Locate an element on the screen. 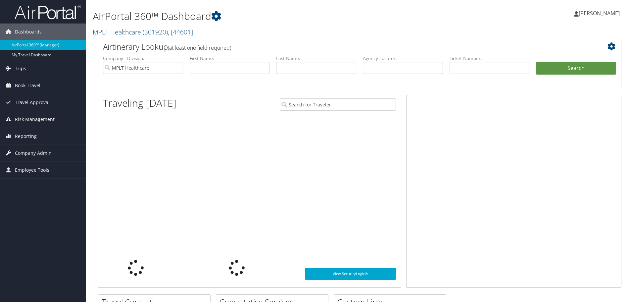 The width and height of the screenshot is (633, 302). a: MPLT Healthcare is located at coordinates (143, 32).